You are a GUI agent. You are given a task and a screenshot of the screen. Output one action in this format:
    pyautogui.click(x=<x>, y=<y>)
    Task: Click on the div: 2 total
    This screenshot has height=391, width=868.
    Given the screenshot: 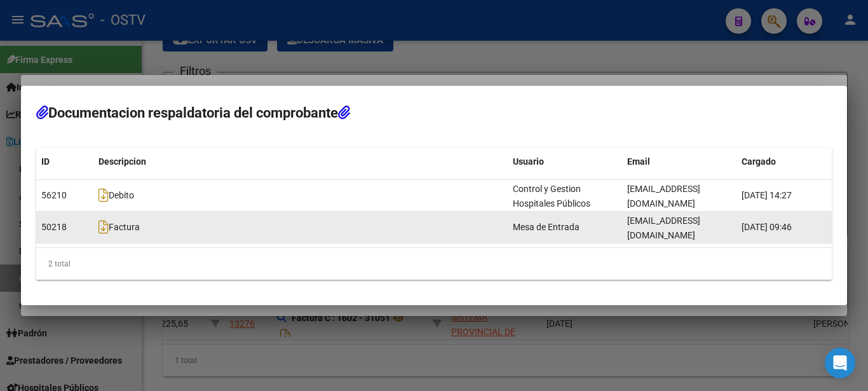 What is the action you would take?
    pyautogui.click(x=434, y=264)
    